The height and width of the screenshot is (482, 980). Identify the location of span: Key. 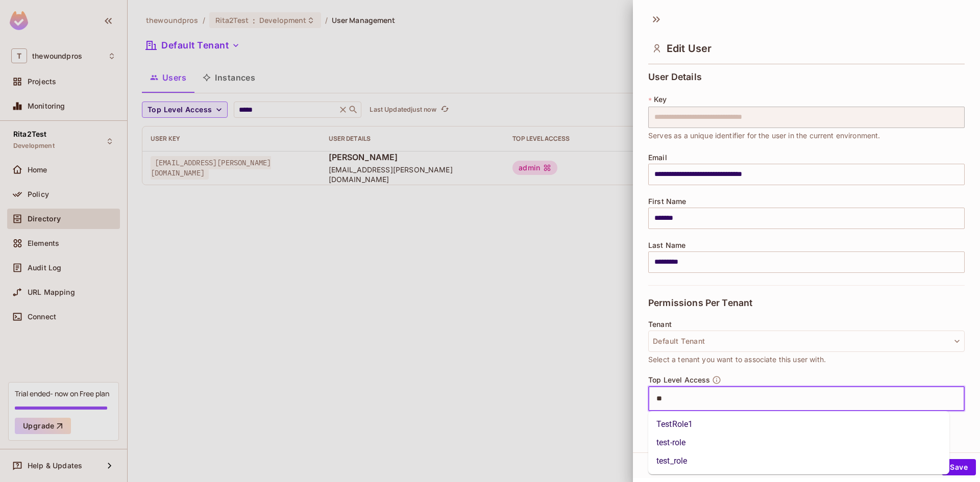
(660, 100).